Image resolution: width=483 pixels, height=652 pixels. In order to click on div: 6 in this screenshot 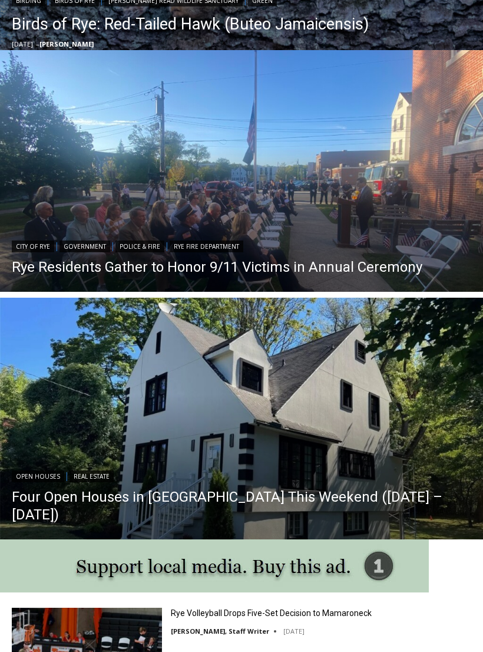, I will do `click(140, 106)`.